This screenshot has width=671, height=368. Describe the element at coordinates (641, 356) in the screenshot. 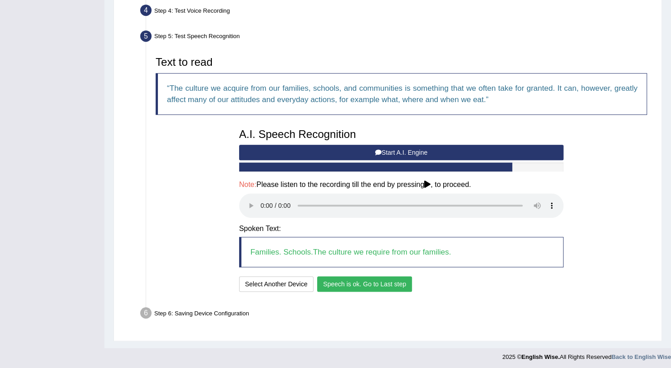

I see `strong: Back to English Wise` at that location.